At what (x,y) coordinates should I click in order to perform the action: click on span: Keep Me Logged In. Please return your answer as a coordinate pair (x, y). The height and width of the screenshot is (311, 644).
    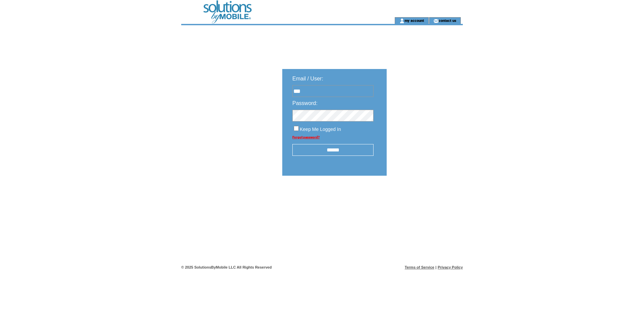
    Looking at the image, I should click on (320, 129).